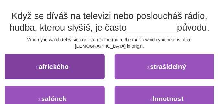  Describe the element at coordinates (149, 67) in the screenshot. I see `small: 2 .` at that location.